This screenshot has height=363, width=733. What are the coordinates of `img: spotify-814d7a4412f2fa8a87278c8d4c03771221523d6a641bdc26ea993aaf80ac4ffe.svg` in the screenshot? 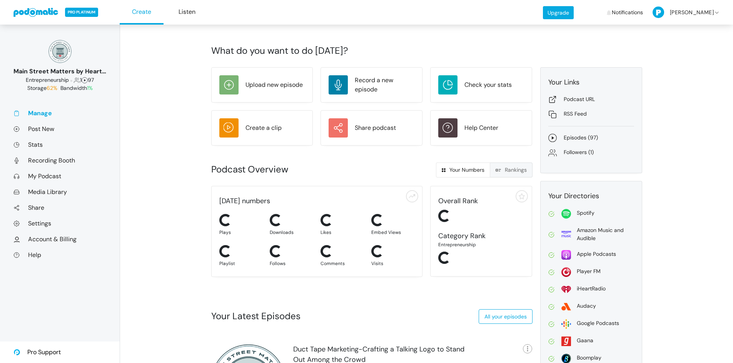 It's located at (566, 214).